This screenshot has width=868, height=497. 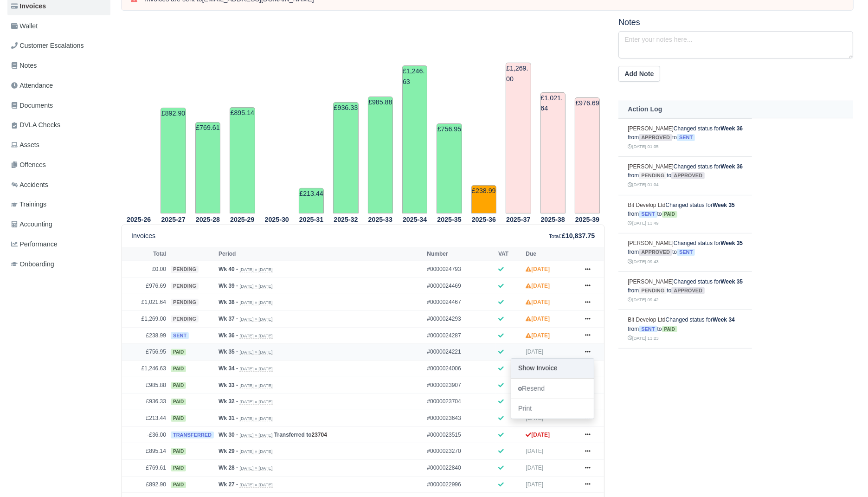 I want to click on td: #0000024287, so click(x=460, y=335).